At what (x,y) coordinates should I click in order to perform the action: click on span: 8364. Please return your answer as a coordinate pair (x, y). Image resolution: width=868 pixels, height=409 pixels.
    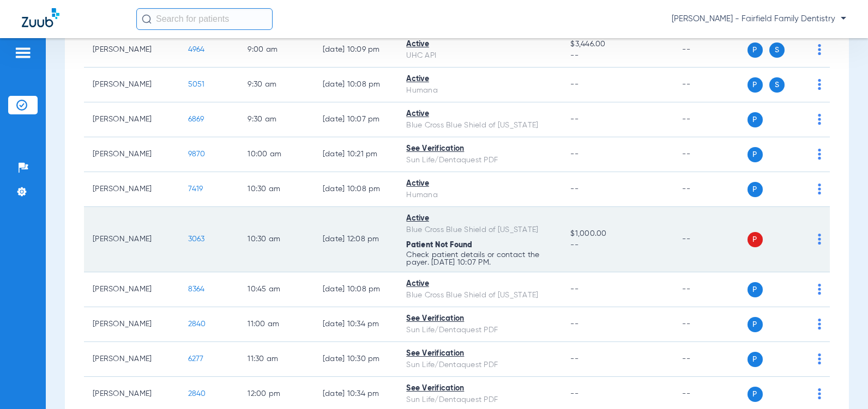
    Looking at the image, I should click on (196, 290).